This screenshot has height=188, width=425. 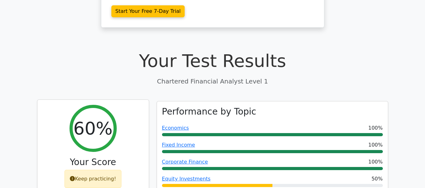 I want to click on a: Start Your Free 7-Day Trial, so click(x=148, y=11).